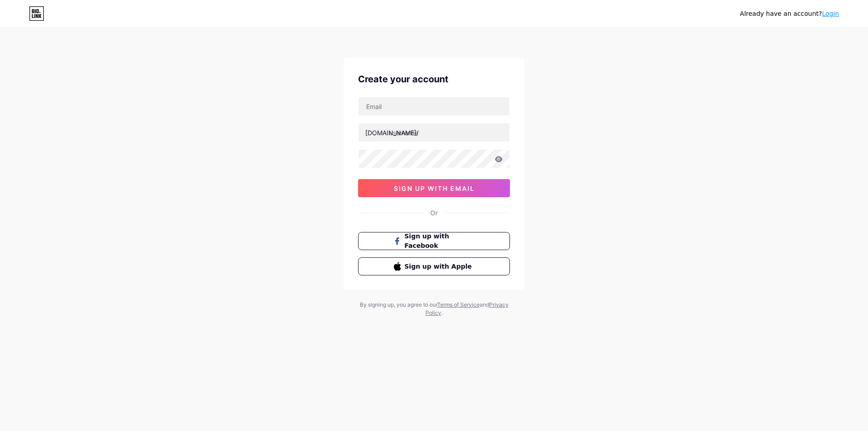 Image resolution: width=868 pixels, height=431 pixels. Describe the element at coordinates (789, 14) in the screenshot. I see `div: Already have an account?` at that location.